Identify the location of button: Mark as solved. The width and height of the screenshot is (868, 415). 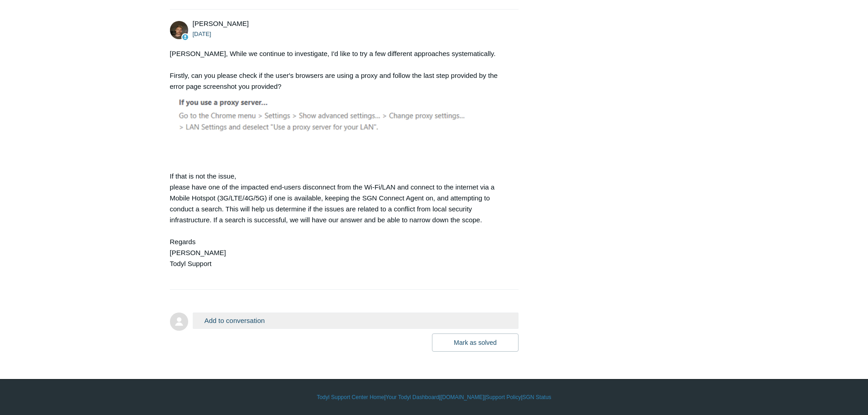
(476, 343).